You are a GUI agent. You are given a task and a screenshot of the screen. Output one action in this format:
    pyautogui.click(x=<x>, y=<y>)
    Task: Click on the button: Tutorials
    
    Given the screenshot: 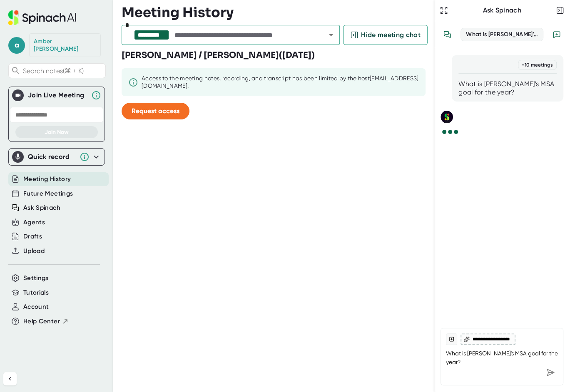 What is the action you would take?
    pyautogui.click(x=36, y=293)
    